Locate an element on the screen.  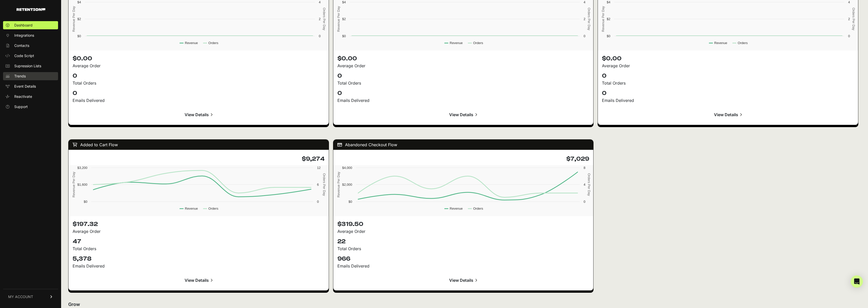
text: 8 is located at coordinates (585, 167).